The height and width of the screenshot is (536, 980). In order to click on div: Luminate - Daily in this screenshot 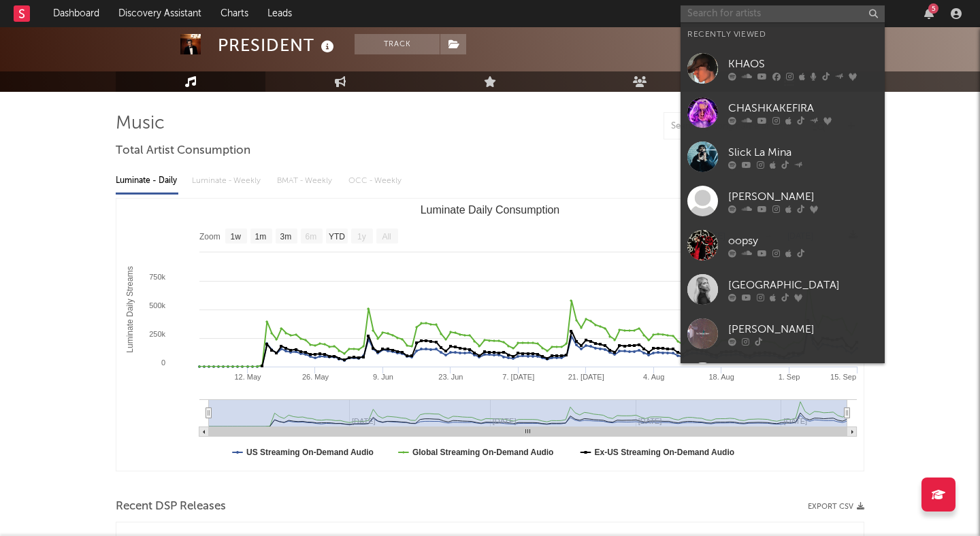, I will do `click(147, 181)`.